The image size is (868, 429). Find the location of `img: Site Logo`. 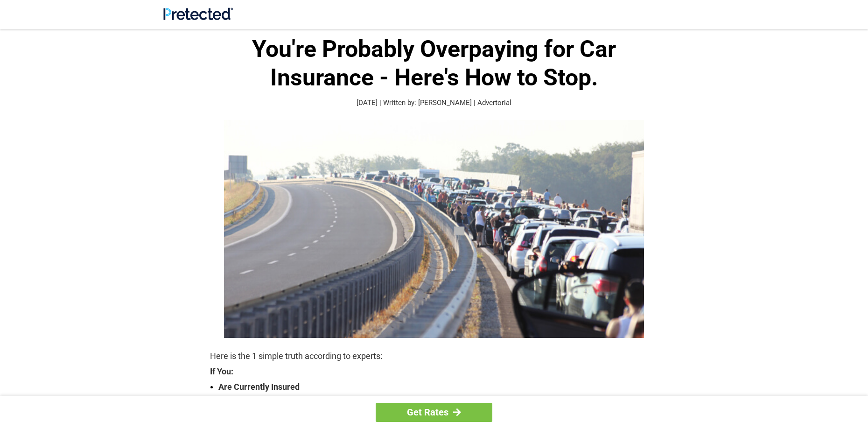

img: Site Logo is located at coordinates (198, 14).